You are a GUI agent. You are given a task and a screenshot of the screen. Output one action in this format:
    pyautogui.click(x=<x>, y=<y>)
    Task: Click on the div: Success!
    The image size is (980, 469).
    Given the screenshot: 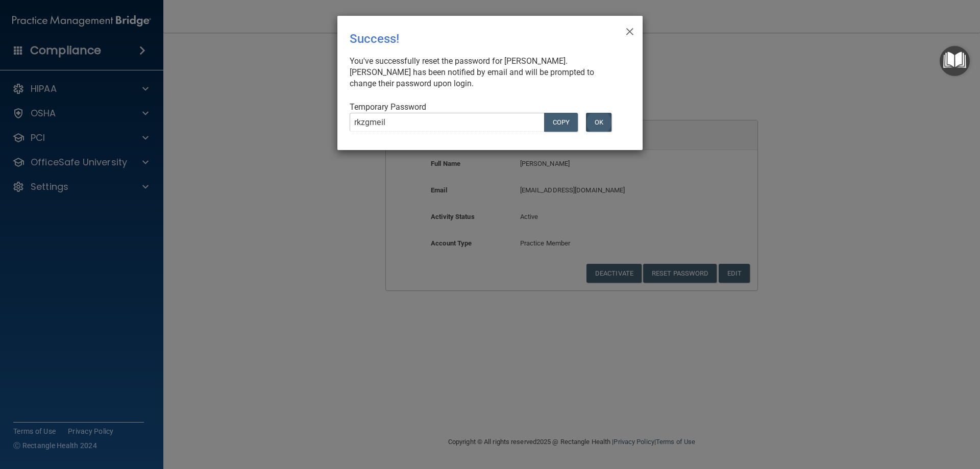 What is the action you would take?
    pyautogui.click(x=469, y=39)
    